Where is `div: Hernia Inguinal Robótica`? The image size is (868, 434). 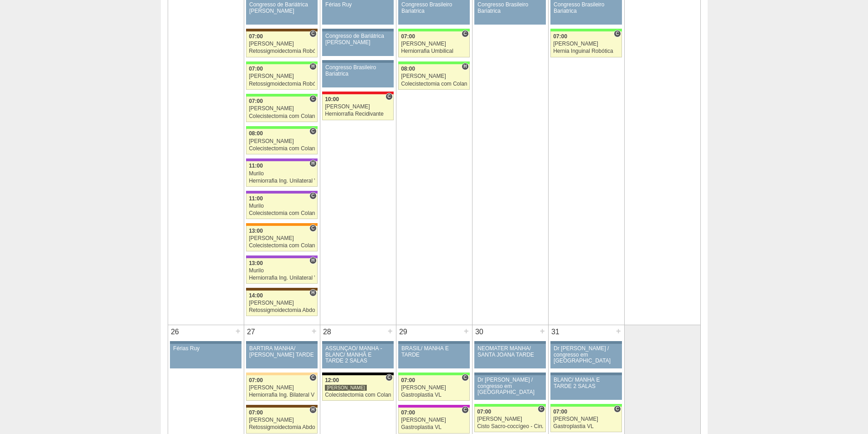
div: Hernia Inguinal Robótica is located at coordinates (587, 51).